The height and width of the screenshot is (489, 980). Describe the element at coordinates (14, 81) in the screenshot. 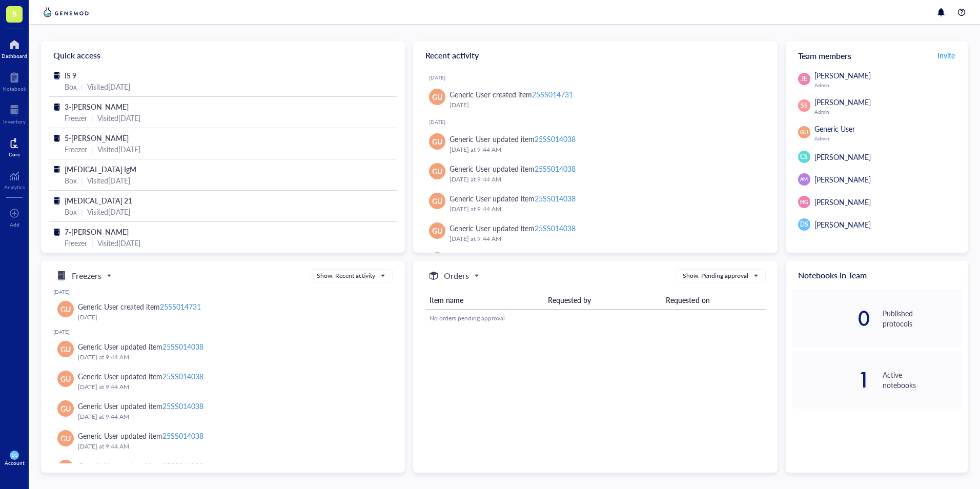

I see `a: Notebook` at that location.